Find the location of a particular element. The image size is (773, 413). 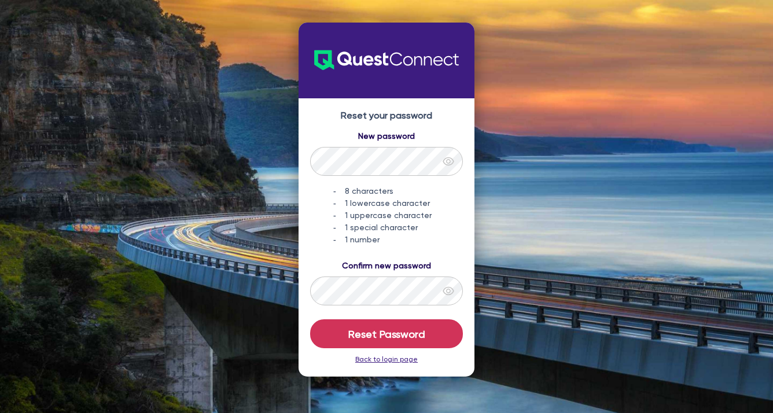

h4: Reset your password is located at coordinates (387, 115).